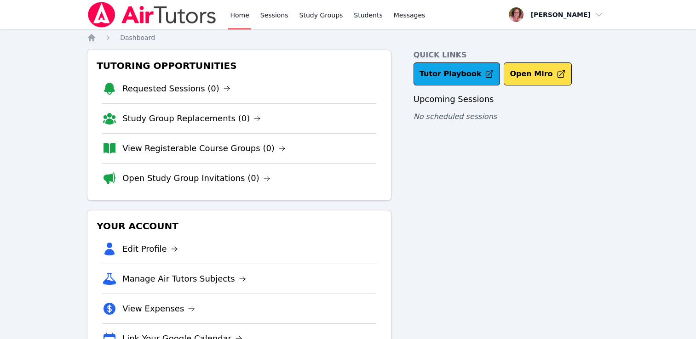  What do you see at coordinates (191, 119) in the screenshot?
I see `a: Study Group Replacements (0)` at bounding box center [191, 119].